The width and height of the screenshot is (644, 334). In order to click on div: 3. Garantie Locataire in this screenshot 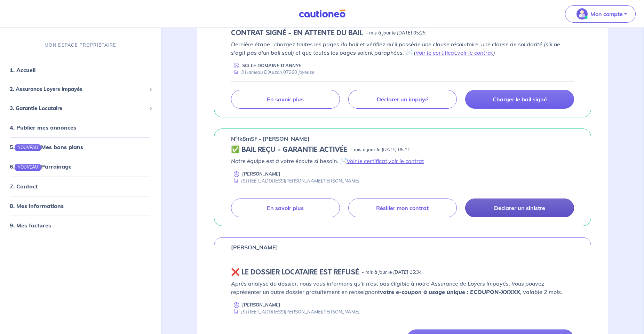, I will do `click(80, 108)`.